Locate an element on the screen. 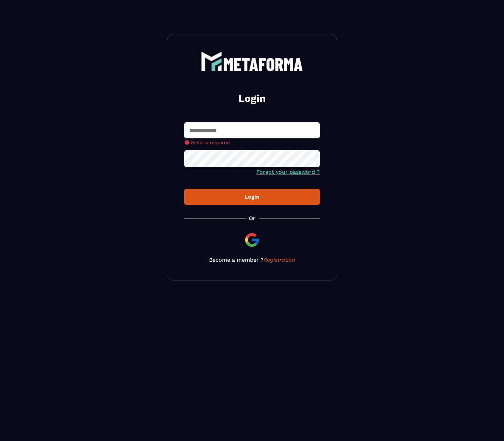  span: Field is required is located at coordinates (211, 142).